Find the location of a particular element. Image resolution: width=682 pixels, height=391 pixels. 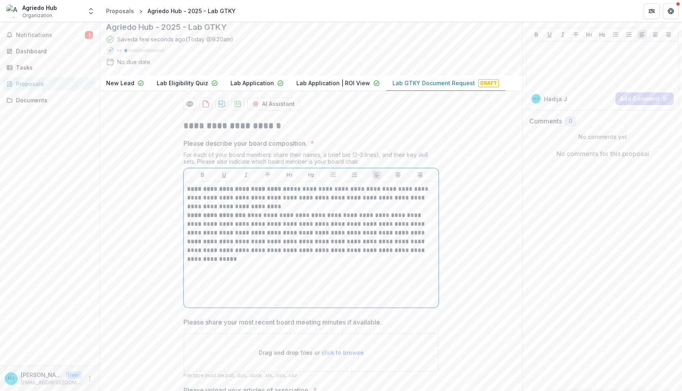

nav: breadcrumb is located at coordinates (171, 11).